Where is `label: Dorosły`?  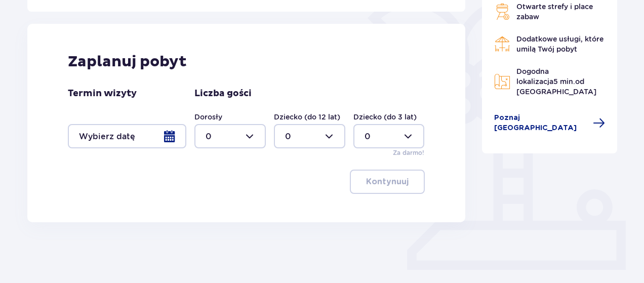 label: Dorosły is located at coordinates (208, 117).